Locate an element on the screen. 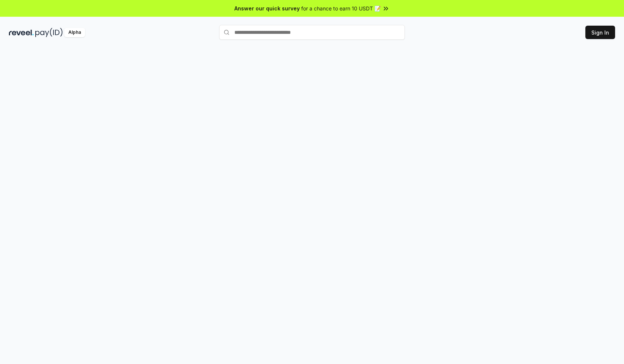  div: Alpha is located at coordinates (75, 33).